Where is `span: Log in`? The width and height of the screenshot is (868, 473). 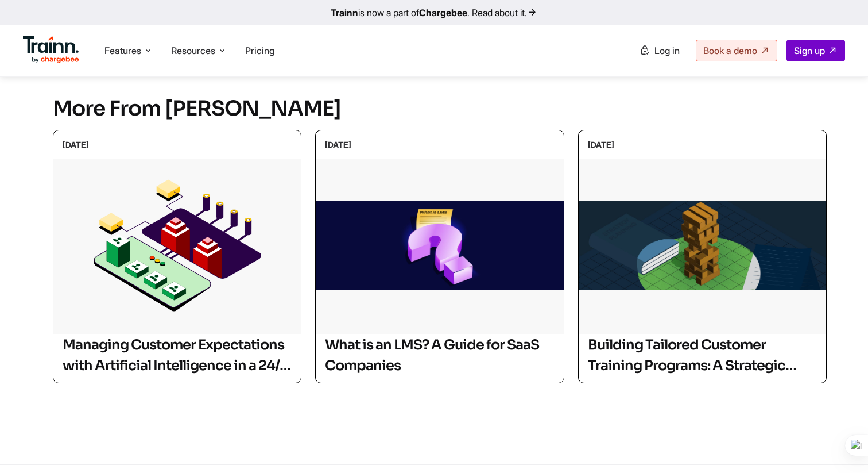
span: Log in is located at coordinates (667, 50).